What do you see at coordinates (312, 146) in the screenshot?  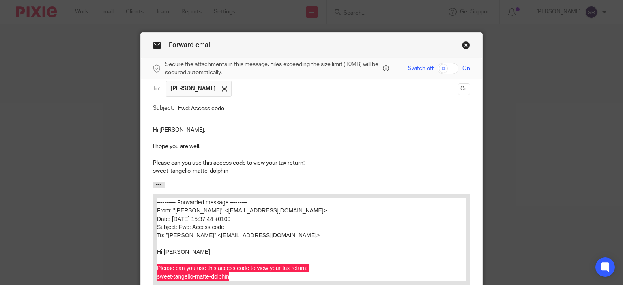 I see `p: I hope you are well.` at bounding box center [312, 146].